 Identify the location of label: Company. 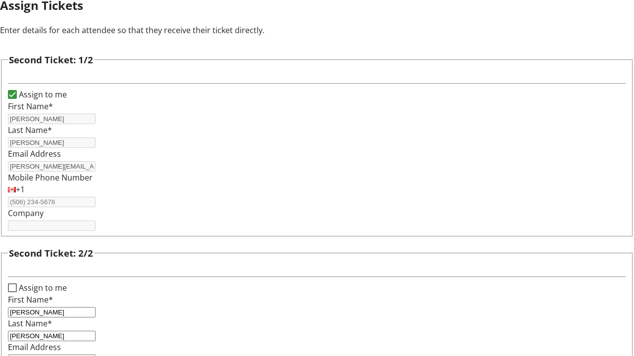
(26, 213).